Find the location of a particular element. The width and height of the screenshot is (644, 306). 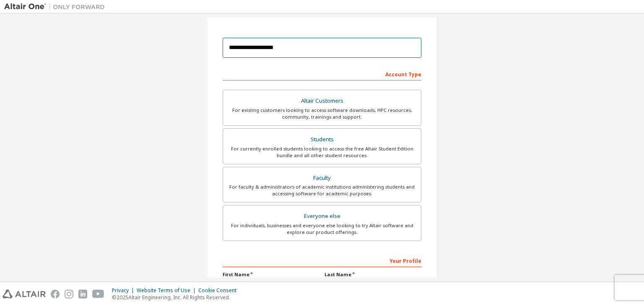

div: Students is located at coordinates (322, 139).